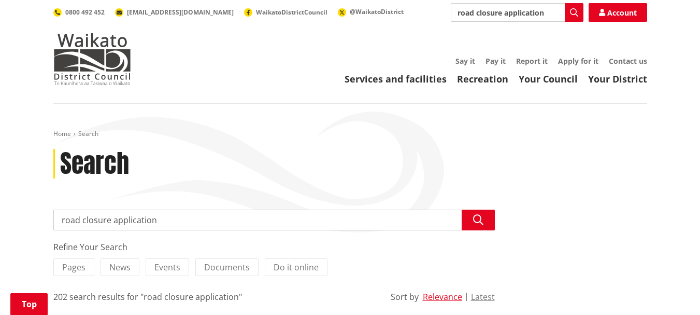 The height and width of the screenshot is (315, 700). I want to click on img: Waikato District Council - Te Kaunihera aa Takiwaa o Waikato, so click(92, 59).